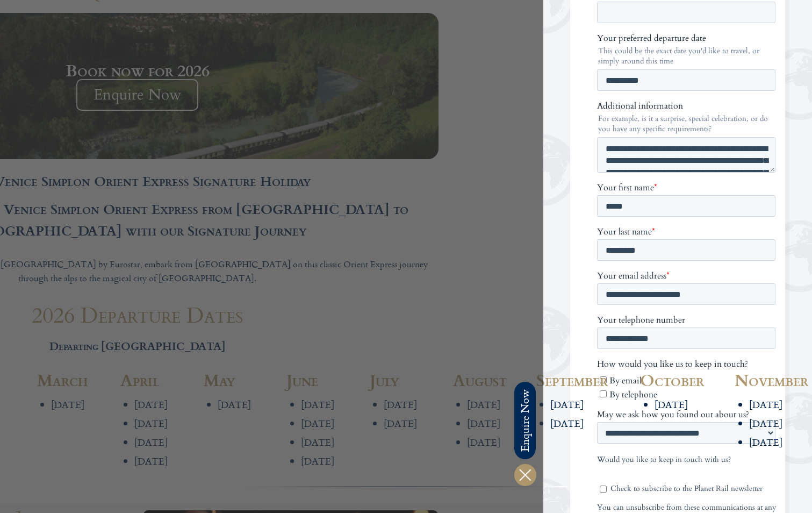 Image resolution: width=812 pixels, height=513 pixels. What do you see at coordinates (36, 484) in the screenshot?
I see `span: By telephone` at bounding box center [36, 484].